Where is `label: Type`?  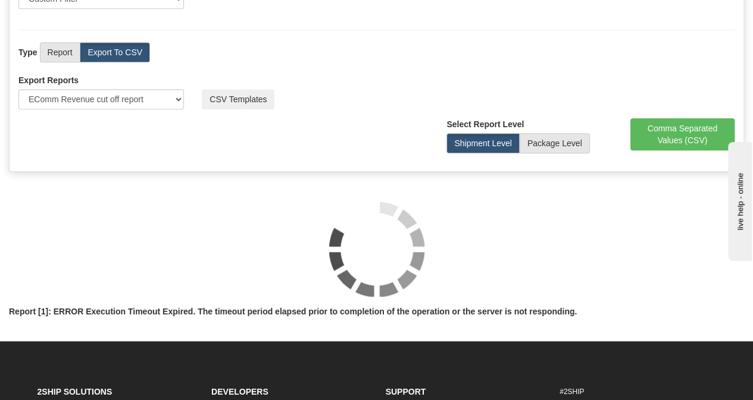 label: Type is located at coordinates (28, 52).